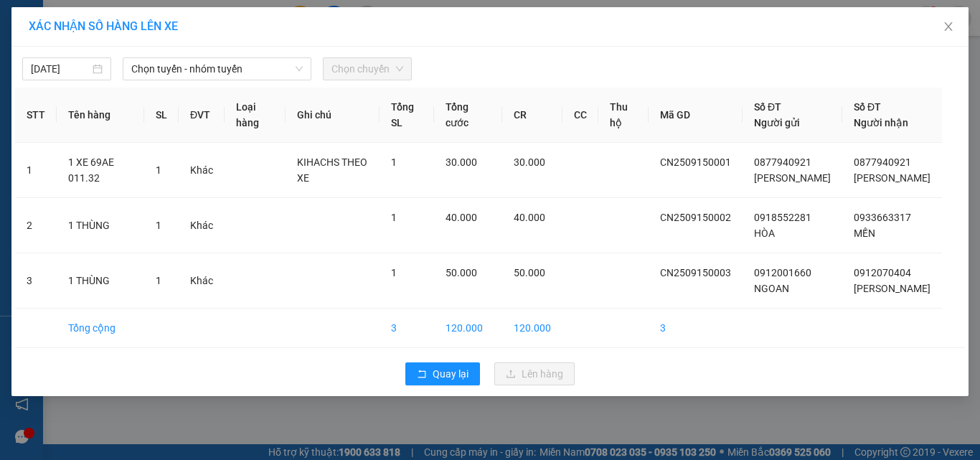  What do you see at coordinates (443, 374) in the screenshot?
I see `button: rollbackQuay lại` at bounding box center [443, 374].